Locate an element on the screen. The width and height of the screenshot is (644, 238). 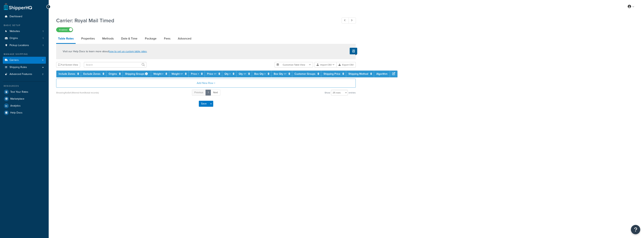
a: Carriers4 is located at coordinates (24, 60).